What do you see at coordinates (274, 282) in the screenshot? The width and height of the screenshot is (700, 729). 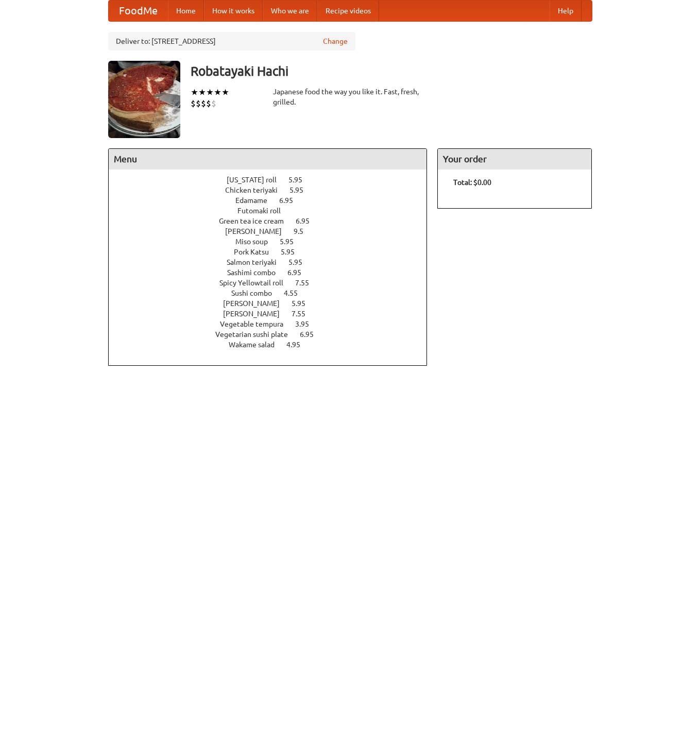 I see `a: Spicy Yellowtail roll 7.55` at bounding box center [274, 282].